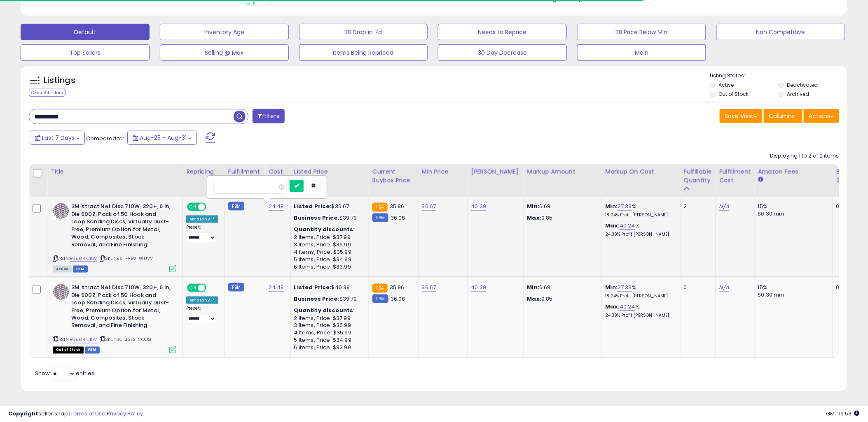 The height and width of the screenshot is (422, 868). I want to click on button: Columns, so click(783, 116).